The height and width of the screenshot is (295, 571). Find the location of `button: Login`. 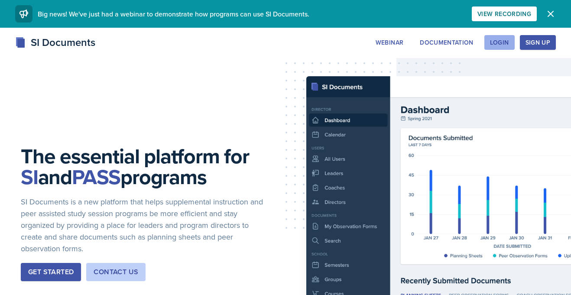

button: Login is located at coordinates (500, 42).